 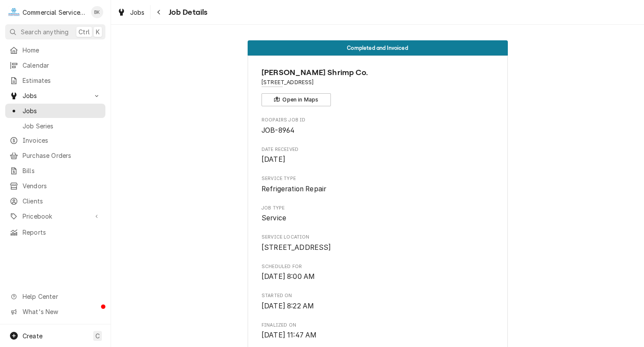 What do you see at coordinates (377, 48) in the screenshot?
I see `span: Completed and Invoiced` at bounding box center [377, 48].